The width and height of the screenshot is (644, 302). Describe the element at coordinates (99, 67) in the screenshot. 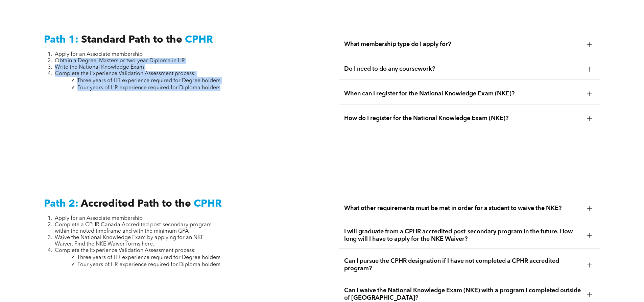

I see `span: Write the National Knowledge Exam` at that location.